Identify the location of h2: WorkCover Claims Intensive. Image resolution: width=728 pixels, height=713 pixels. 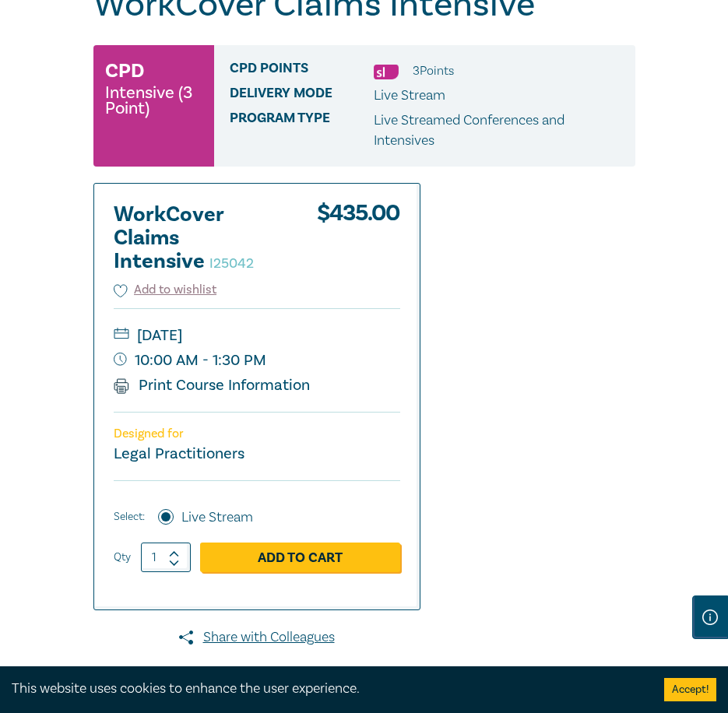
(199, 238).